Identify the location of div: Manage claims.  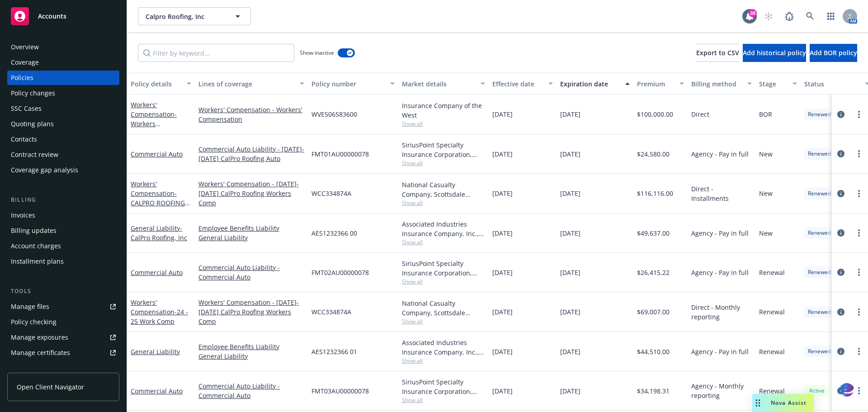
(34, 368).